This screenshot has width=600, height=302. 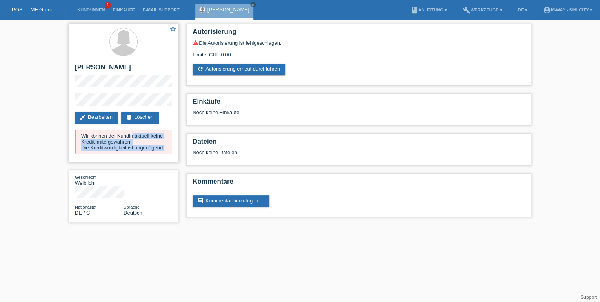 I want to click on a: buildWerkzeuge ▾, so click(x=482, y=10).